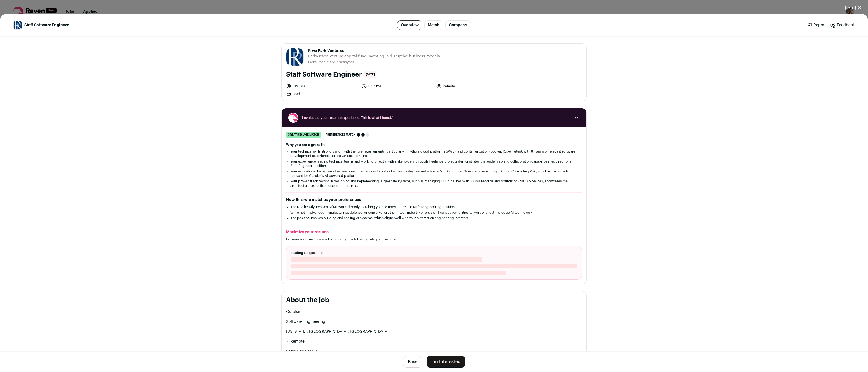  I want to click on p: Increase your match score by including the following into your resume, so click(434, 240).